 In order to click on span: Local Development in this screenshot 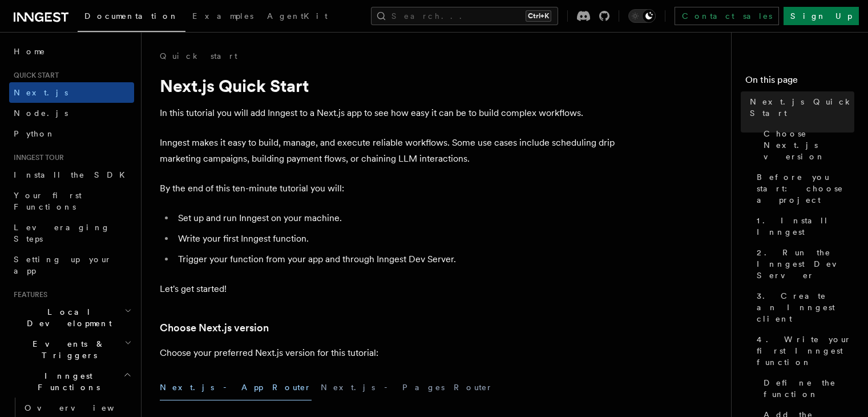, I will do `click(67, 318)`.